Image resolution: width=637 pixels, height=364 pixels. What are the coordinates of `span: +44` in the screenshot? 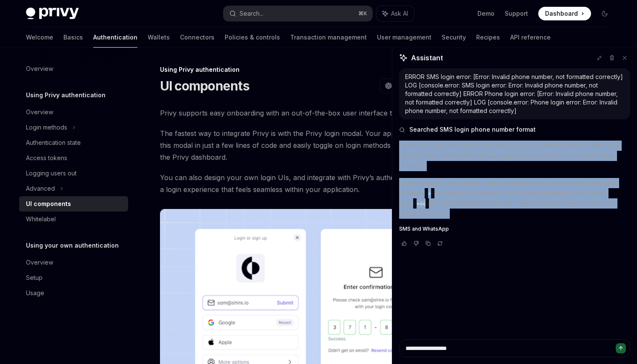 It's located at (421, 204).